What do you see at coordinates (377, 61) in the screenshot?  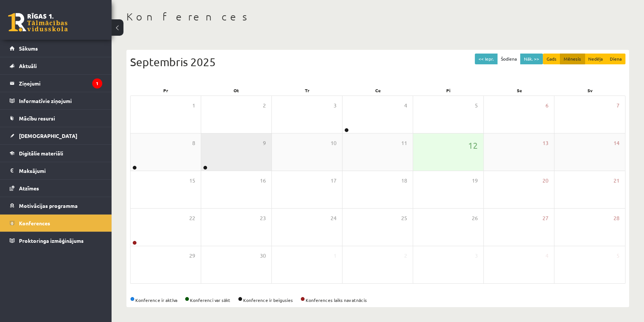 I see `div: Septembris 2025` at bounding box center [377, 61].